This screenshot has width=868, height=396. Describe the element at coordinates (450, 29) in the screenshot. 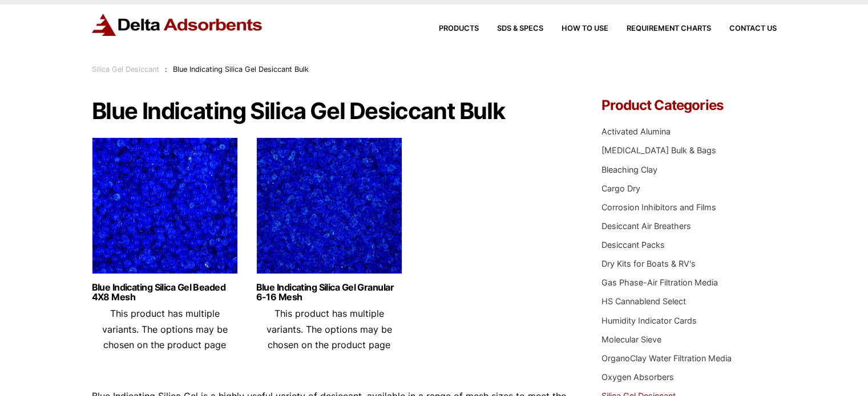

I see `a: Products` at that location.